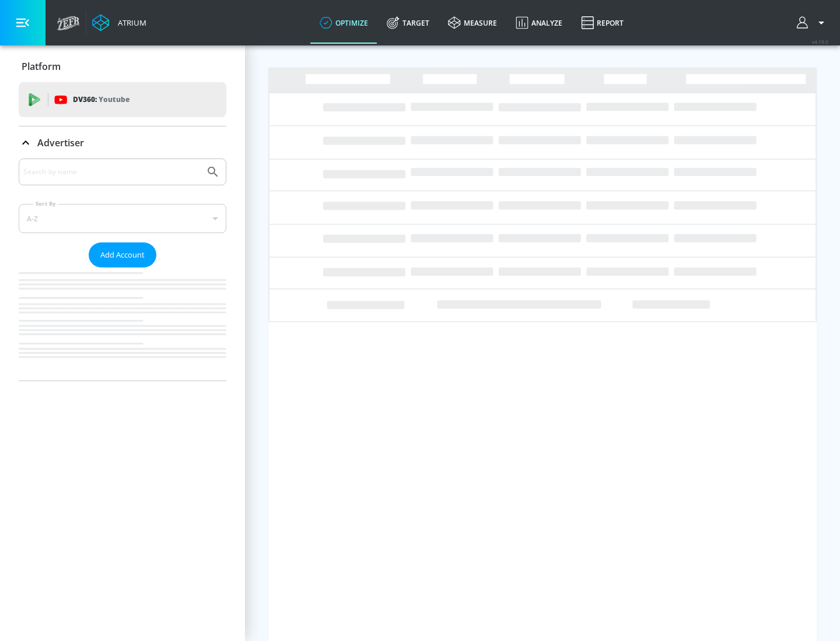 The height and width of the screenshot is (641, 840). Describe the element at coordinates (122, 324) in the screenshot. I see `nav: list of Advertiser` at that location.